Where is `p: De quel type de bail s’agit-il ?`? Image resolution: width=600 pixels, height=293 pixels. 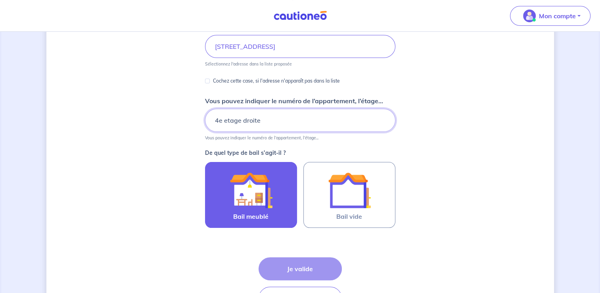 p: De quel type de bail s’agit-il ? is located at coordinates (300, 153).